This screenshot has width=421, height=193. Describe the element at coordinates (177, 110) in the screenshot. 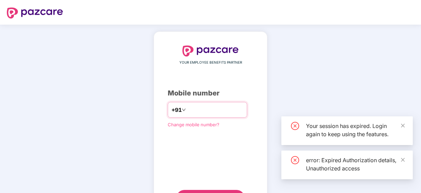

I see `span: +91` at that location.